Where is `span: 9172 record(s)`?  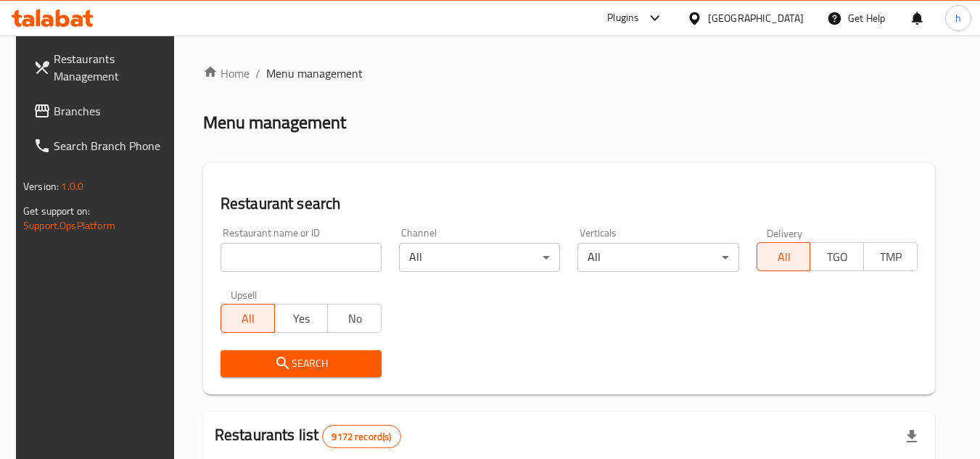
span: 9172 record(s) is located at coordinates (361, 436).